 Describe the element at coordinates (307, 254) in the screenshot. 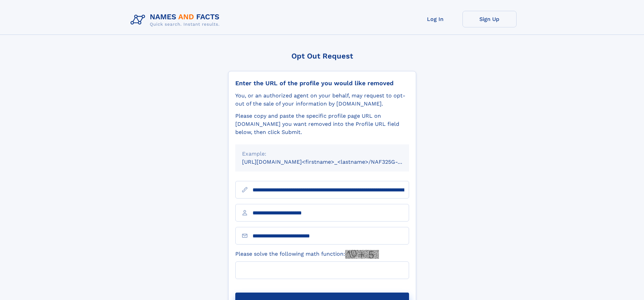

I see `label: Please solve the following math function:` at that location.